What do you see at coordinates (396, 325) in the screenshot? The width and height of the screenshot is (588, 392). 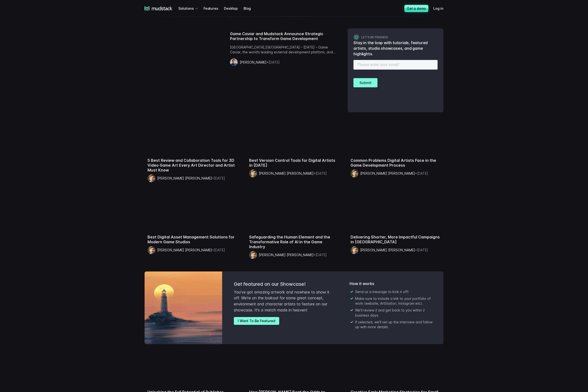 I see `li: If selected, we’ll set up the interview and follow up with more details.` at bounding box center [396, 325].